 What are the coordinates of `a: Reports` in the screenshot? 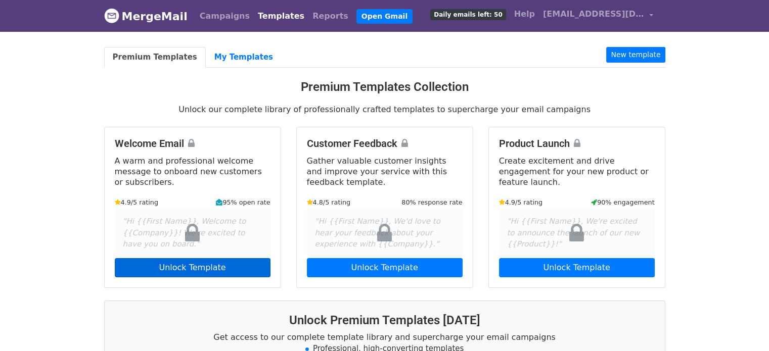 It's located at (330, 16).